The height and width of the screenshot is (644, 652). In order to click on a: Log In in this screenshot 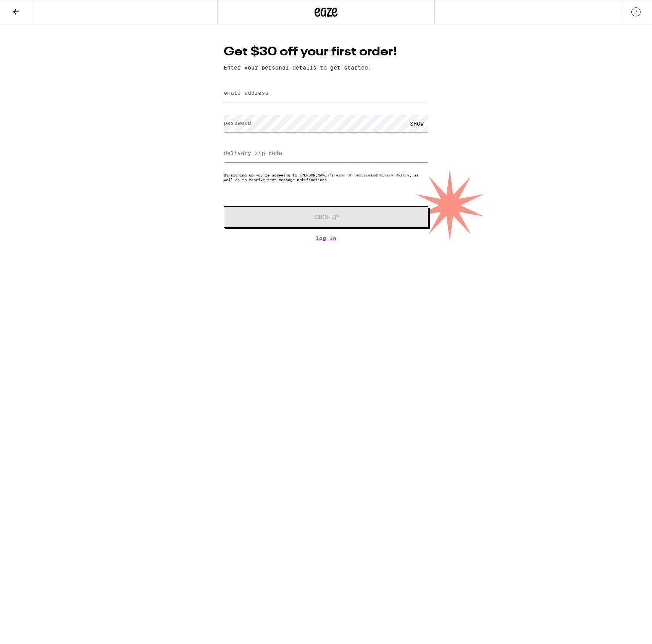, I will do `click(326, 239)`.